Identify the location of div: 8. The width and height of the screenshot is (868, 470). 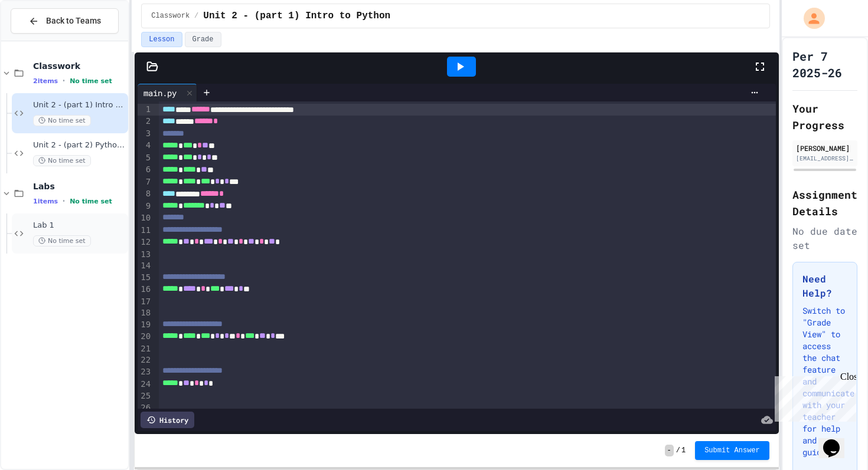
(144, 194).